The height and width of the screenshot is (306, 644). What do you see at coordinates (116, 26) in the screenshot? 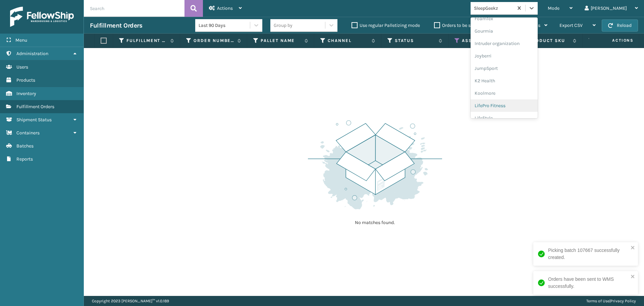
I see `h3: Fulfillment Orders` at bounding box center [116, 26].